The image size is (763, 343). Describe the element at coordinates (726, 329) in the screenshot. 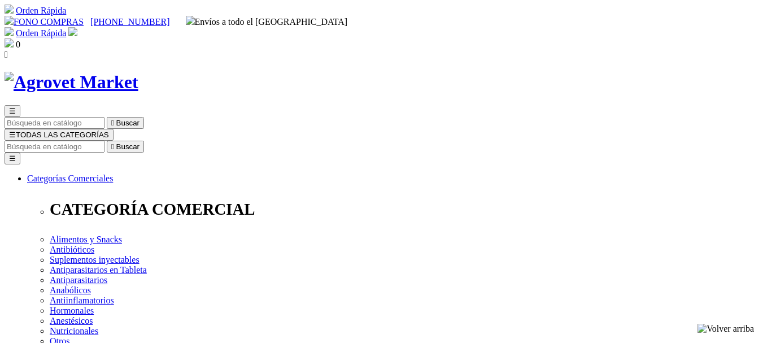

I see `img: Volver arriba` at that location.